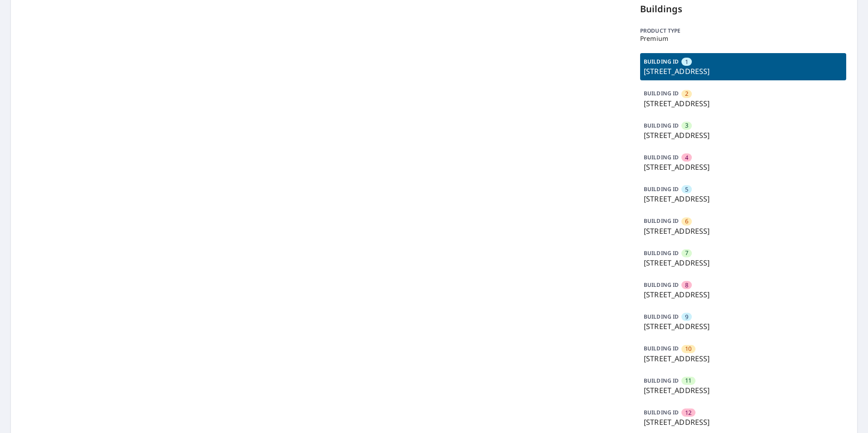 This screenshot has width=868, height=433. Describe the element at coordinates (687, 157) in the screenshot. I see `span: 4` at that location.